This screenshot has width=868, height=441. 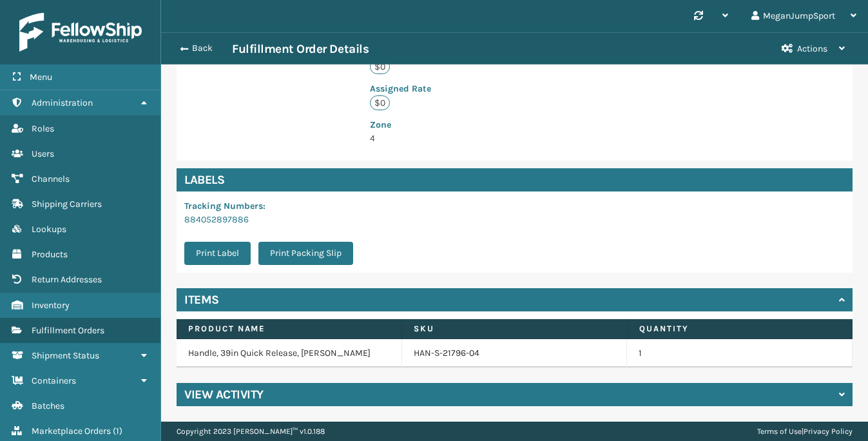 What do you see at coordinates (216, 219) in the screenshot?
I see `a: 884052897886` at bounding box center [216, 219].